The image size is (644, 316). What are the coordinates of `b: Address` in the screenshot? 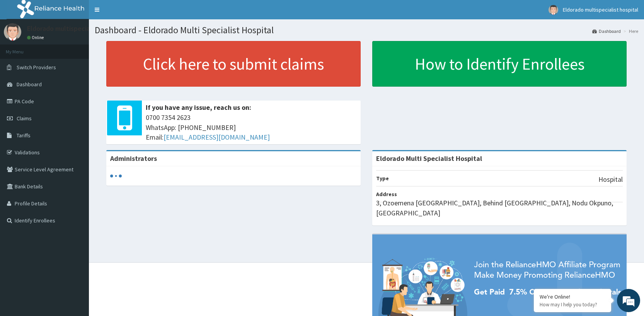 It's located at (386, 194).